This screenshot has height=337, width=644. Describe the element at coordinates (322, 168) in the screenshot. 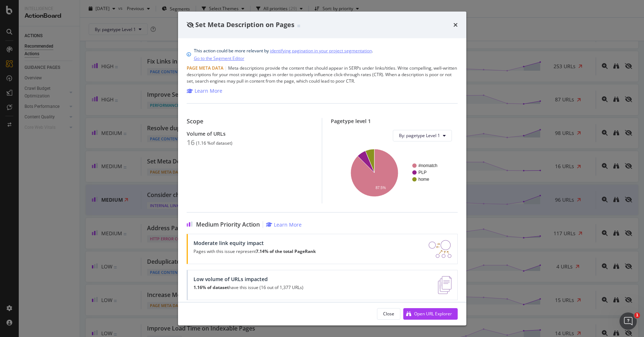

I see `div: modal` at that location.